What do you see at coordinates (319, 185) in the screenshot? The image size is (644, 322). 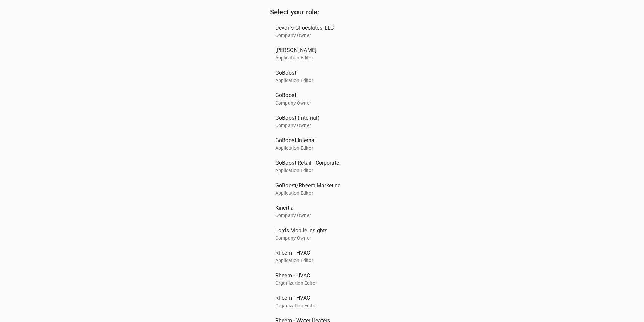 I see `span: GoBoost/Rheem Marketing` at bounding box center [319, 185].